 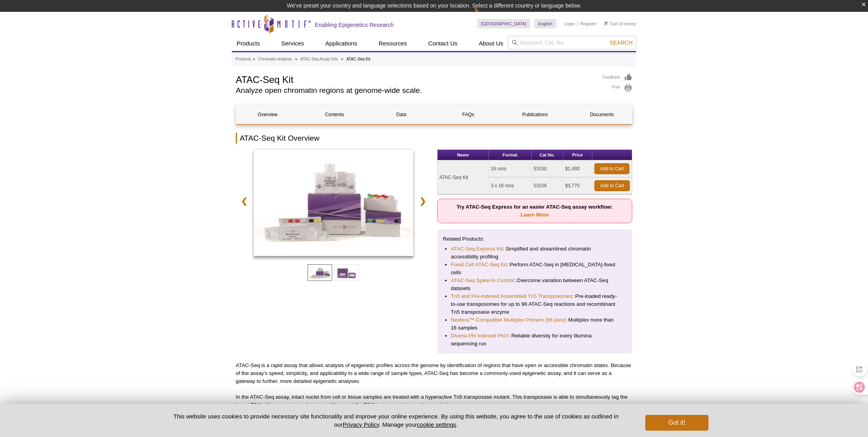 What do you see at coordinates (319, 59) in the screenshot?
I see `a: ATAC-Seq Assay Kits` at bounding box center [319, 59].